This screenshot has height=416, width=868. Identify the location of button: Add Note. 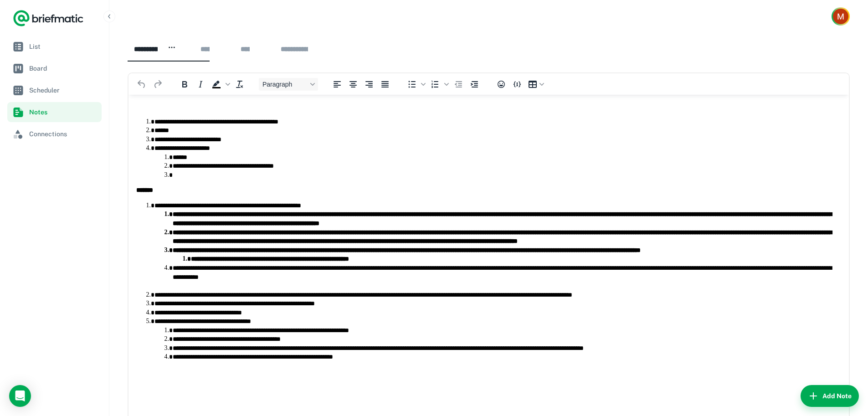
(830, 396).